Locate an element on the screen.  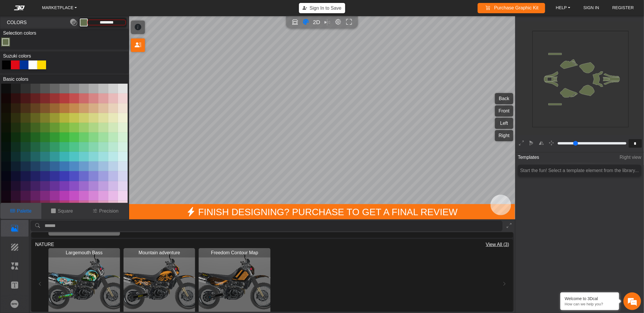
label: Suzuki colors is located at coordinates (17, 55).